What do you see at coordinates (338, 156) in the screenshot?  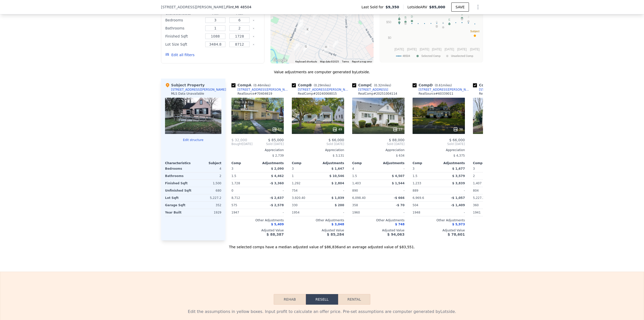 I see `span: $ 3,131` at bounding box center [338, 156].